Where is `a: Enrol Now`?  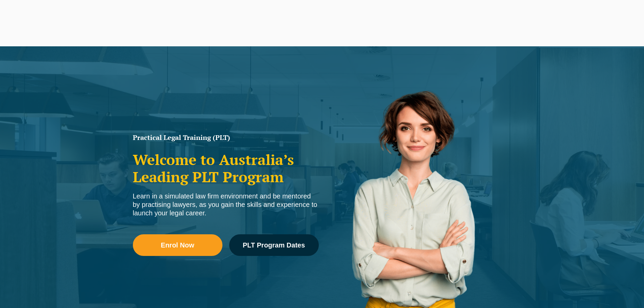 a: Enrol Now is located at coordinates (178, 245).